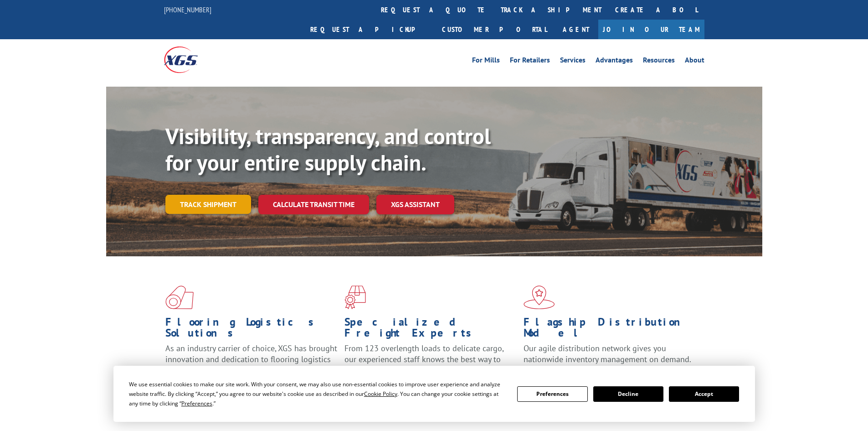  Describe the element at coordinates (539, 297) in the screenshot. I see `img: xgs-icon-flagship-distribution-model-red` at that location.